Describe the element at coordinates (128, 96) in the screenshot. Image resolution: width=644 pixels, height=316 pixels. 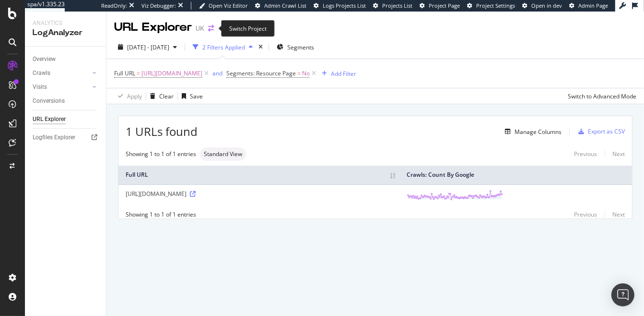
I see `button: Apply` at that location.